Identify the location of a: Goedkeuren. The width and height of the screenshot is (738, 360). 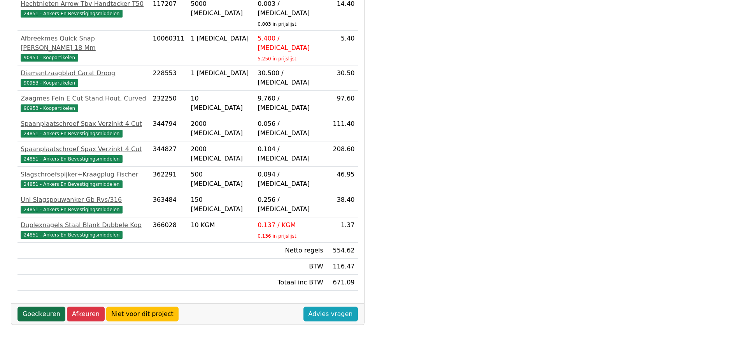
(41, 314).